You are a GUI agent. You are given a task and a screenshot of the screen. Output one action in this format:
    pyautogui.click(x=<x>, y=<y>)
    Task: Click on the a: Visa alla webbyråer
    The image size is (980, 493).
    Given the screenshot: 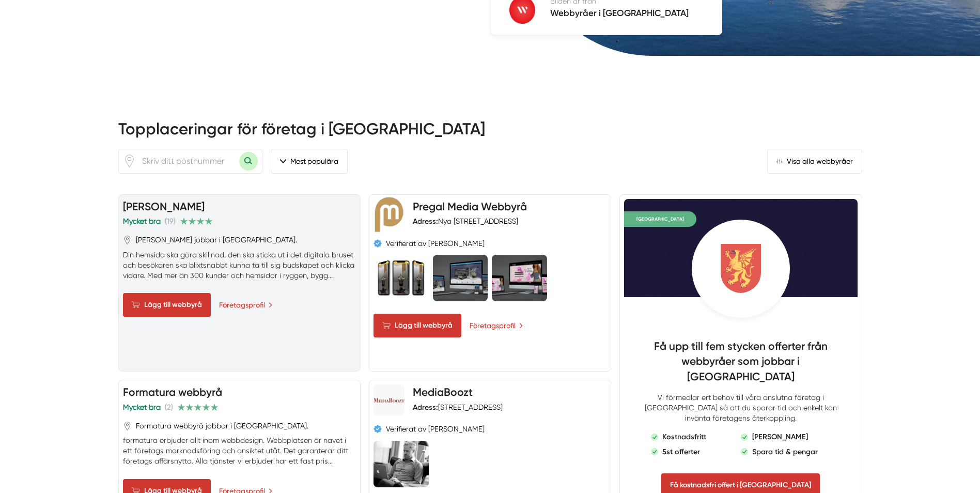 What is the action you would take?
    pyautogui.click(x=815, y=161)
    